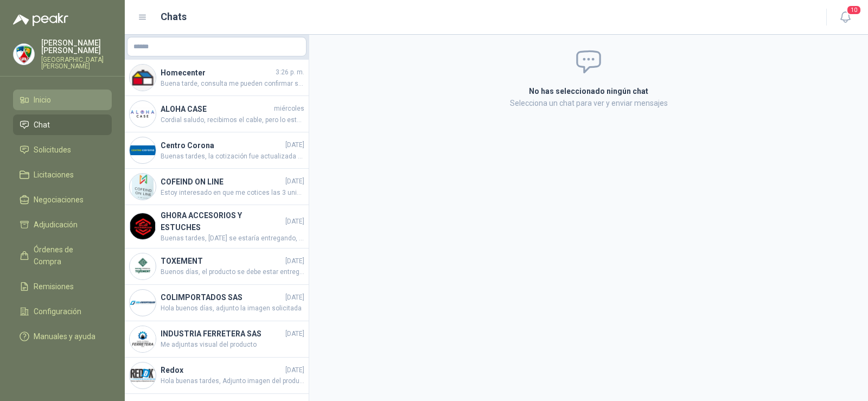  Describe the element at coordinates (222, 182) in the screenshot. I see `h4: COFEIND ON LINE` at that location.